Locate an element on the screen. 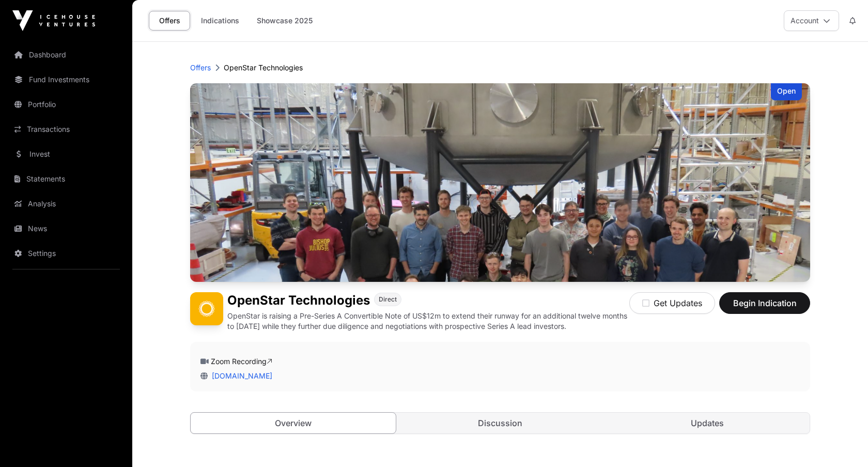 Image resolution: width=868 pixels, height=467 pixels. p: OpenStar Technologies is located at coordinates (263, 68).